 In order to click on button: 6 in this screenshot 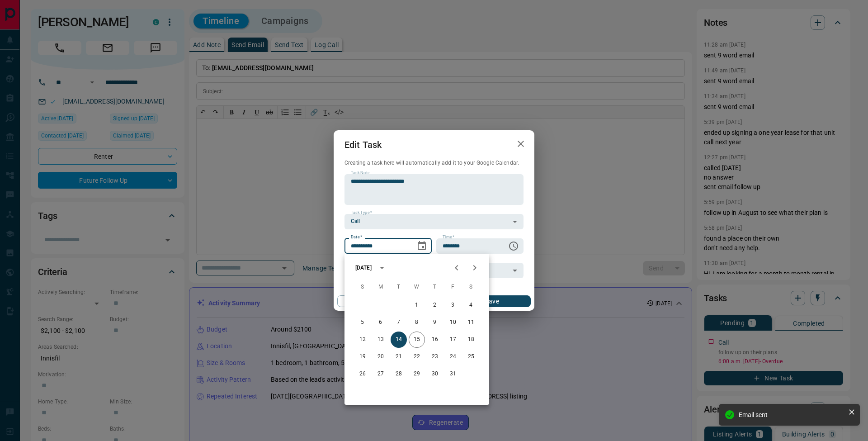, I will do `click(381, 322)`.